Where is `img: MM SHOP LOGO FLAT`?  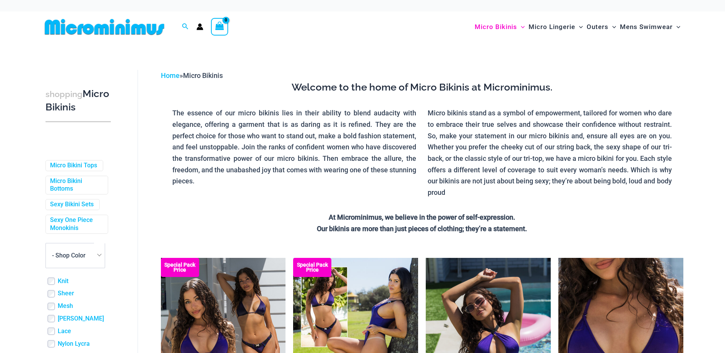
img: MM SHOP LOGO FLAT is located at coordinates (104, 27).